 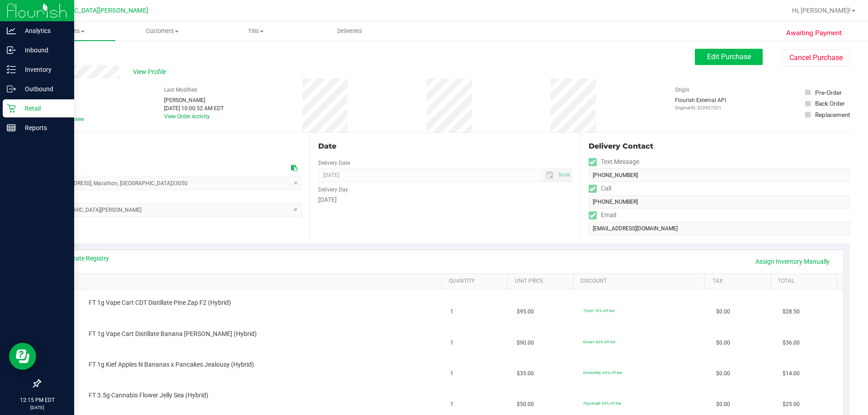 I want to click on inline-svg: Outbound, so click(x=12, y=89).